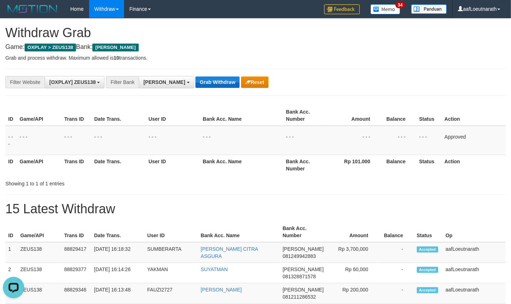  What do you see at coordinates (255, 33) in the screenshot?
I see `h1: Withdraw Grab` at bounding box center [255, 33].